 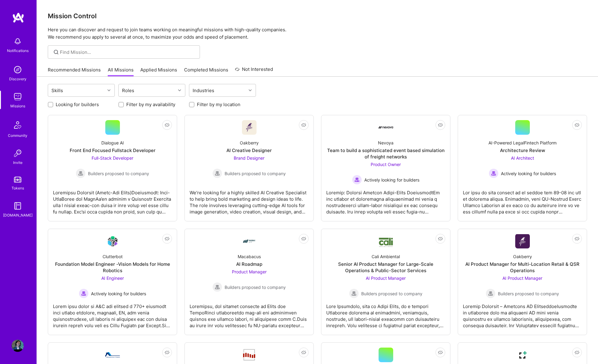 What do you see at coordinates (18, 106) in the screenshot?
I see `div: Missions` at bounding box center [18, 106].